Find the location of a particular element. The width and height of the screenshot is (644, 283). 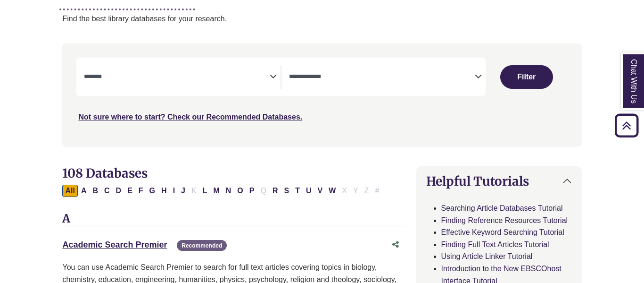

button: Filter Results H is located at coordinates (164, 191).